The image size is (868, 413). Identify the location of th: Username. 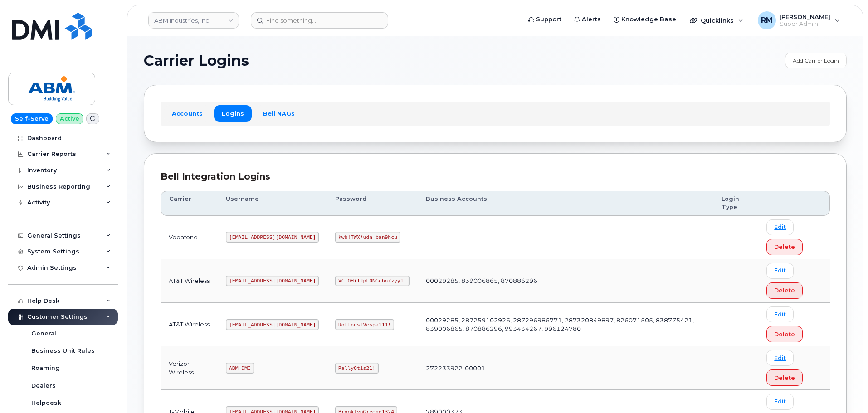
(272, 203).